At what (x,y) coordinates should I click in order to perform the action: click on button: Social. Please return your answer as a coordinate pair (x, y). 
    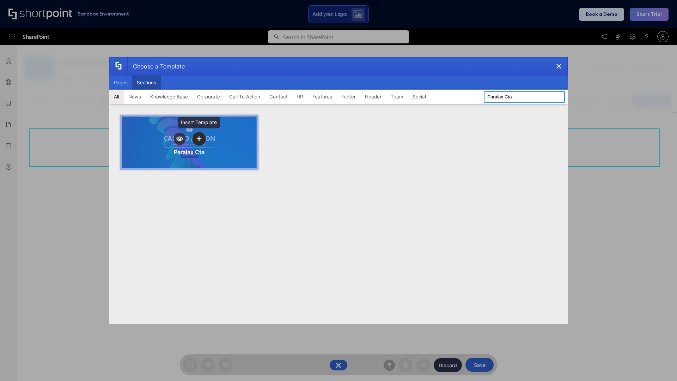
    Looking at the image, I should click on (419, 97).